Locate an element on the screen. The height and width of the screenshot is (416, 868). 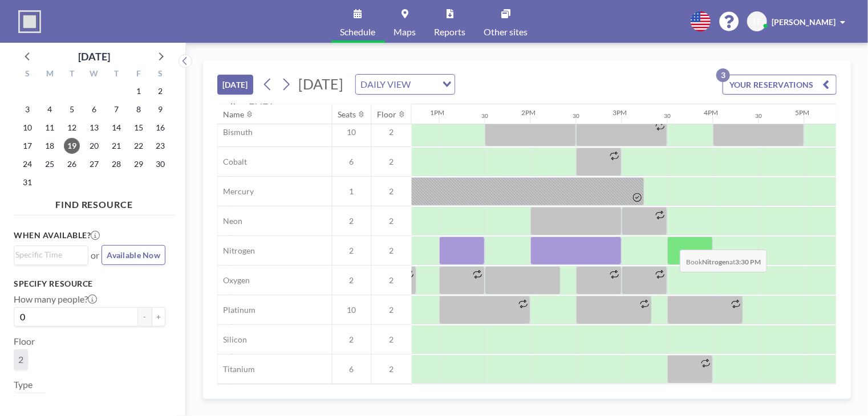
div: 5PM is located at coordinates (802, 112).